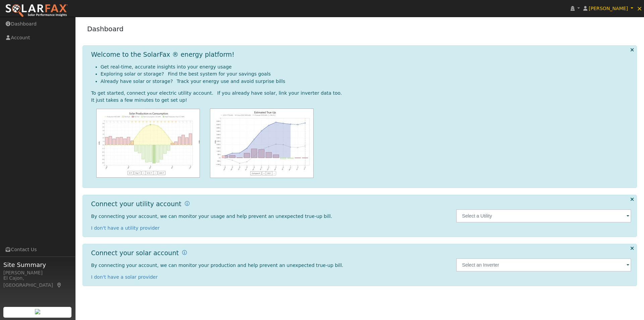 Image resolution: width=644 pixels, height=320 pixels. What do you see at coordinates (124, 277) in the screenshot?
I see `a: I don't have a solar provider` at bounding box center [124, 277].